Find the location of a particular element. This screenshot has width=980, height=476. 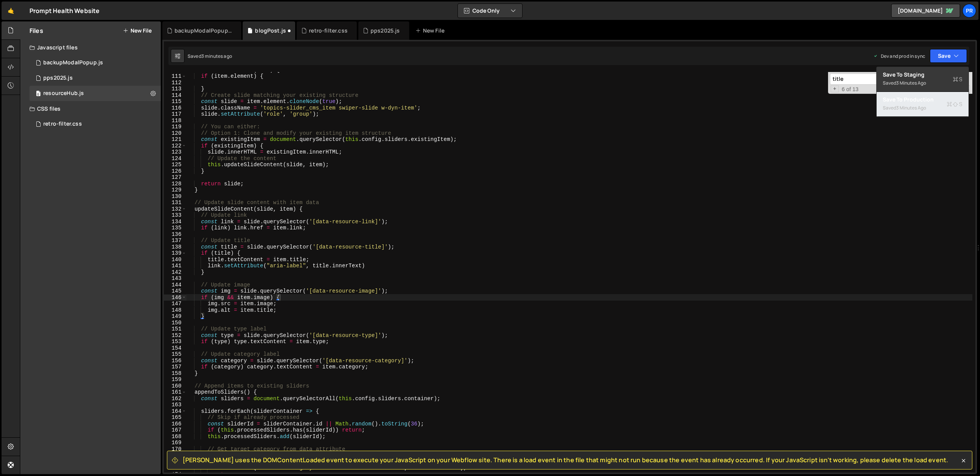

button: Save is located at coordinates (948, 56).